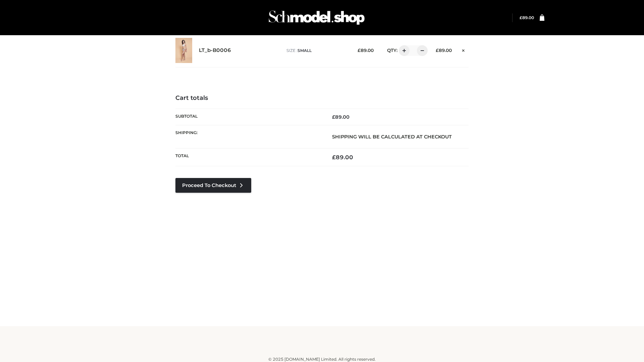  What do you see at coordinates (402, 51) in the screenshot?
I see `div: QTY:` at bounding box center [402, 51].